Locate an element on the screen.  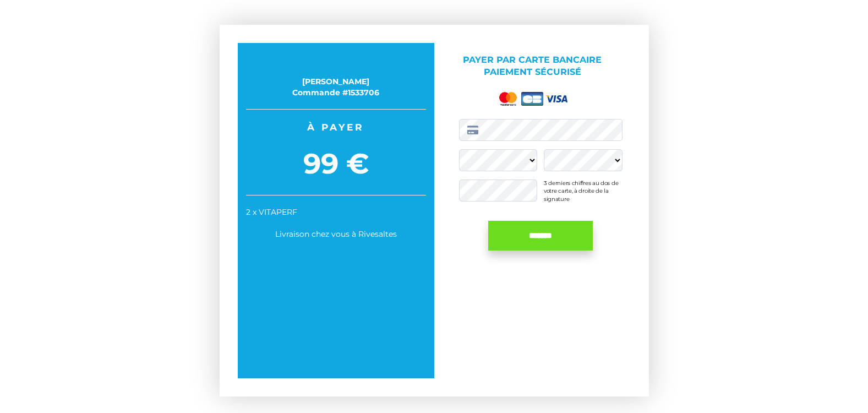
img: cb.png is located at coordinates (532, 99).